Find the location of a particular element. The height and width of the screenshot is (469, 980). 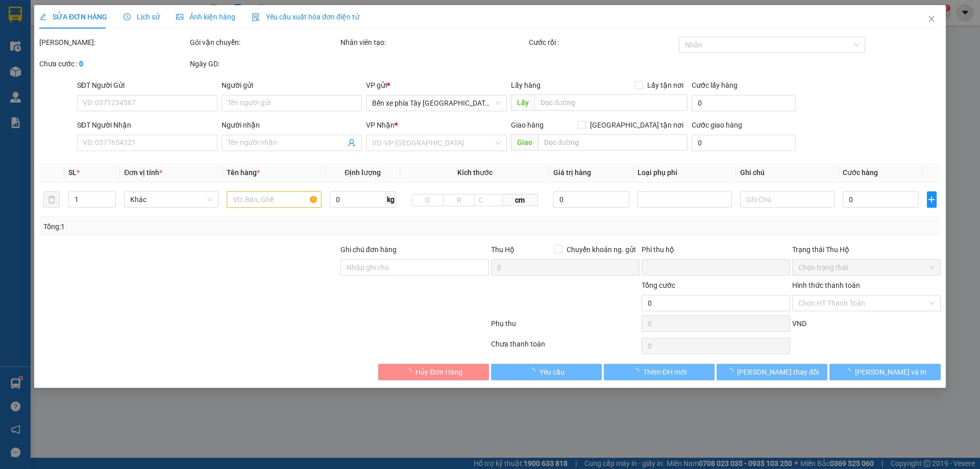

span: Khác is located at coordinates (171, 199).